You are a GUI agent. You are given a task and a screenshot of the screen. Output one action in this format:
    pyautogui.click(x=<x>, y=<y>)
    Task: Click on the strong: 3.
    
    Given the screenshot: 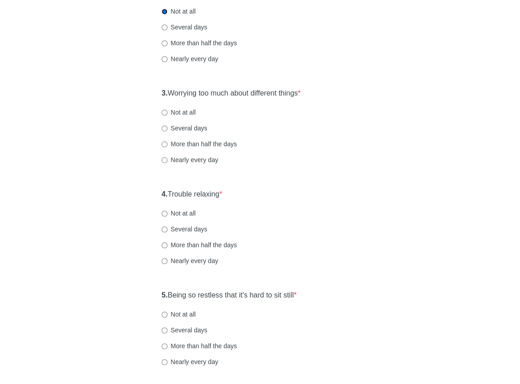 What is the action you would take?
    pyautogui.click(x=164, y=93)
    